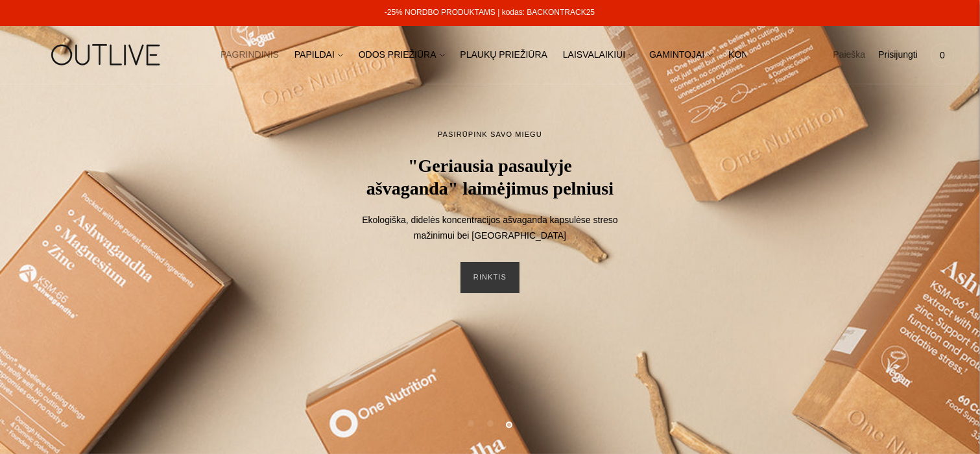 The height and width of the screenshot is (454, 980). I want to click on img: OUTLIVE, so click(107, 55).